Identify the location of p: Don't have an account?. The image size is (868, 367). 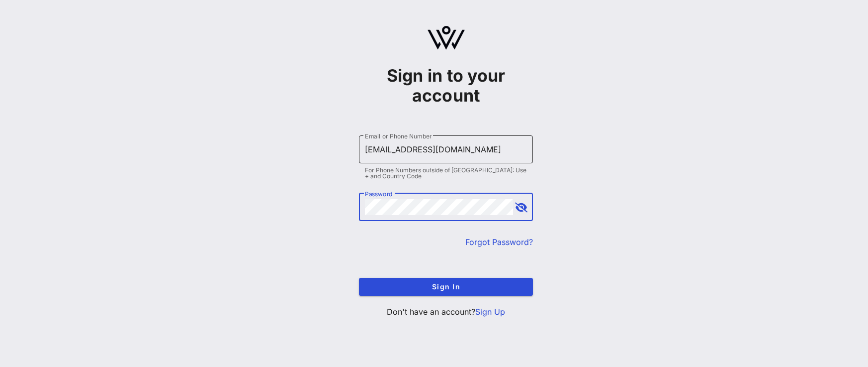
(446, 311).